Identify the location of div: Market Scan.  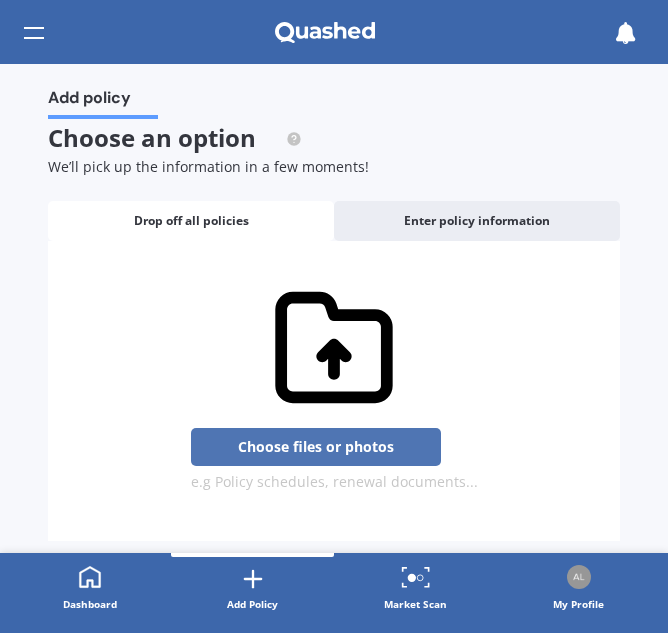
(415, 604).